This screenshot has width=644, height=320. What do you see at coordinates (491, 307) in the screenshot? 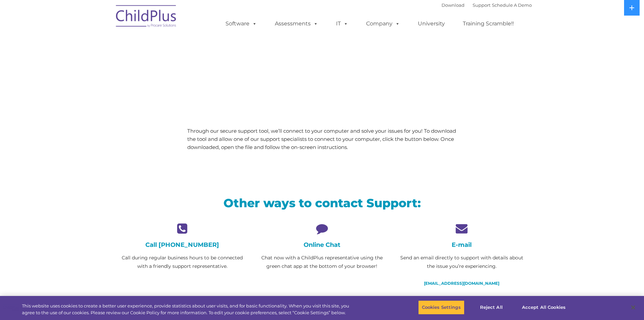
I see `button: Reject All` at bounding box center [491, 307].